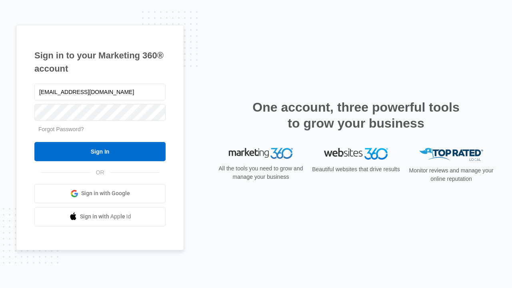  What do you see at coordinates (356, 169) in the screenshot?
I see `p: Beautiful websites that drive results` at bounding box center [356, 169].